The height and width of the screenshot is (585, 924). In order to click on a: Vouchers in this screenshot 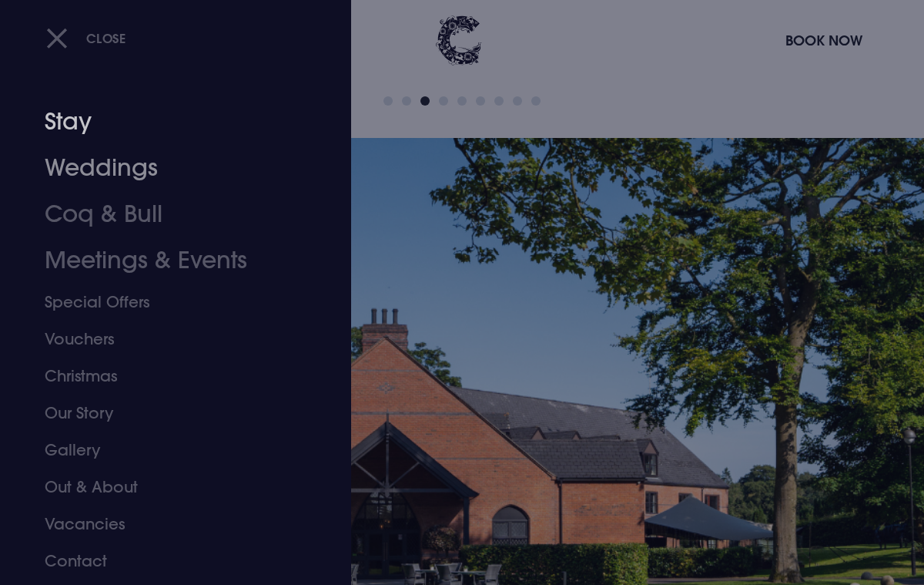, I will do `click(165, 339)`.